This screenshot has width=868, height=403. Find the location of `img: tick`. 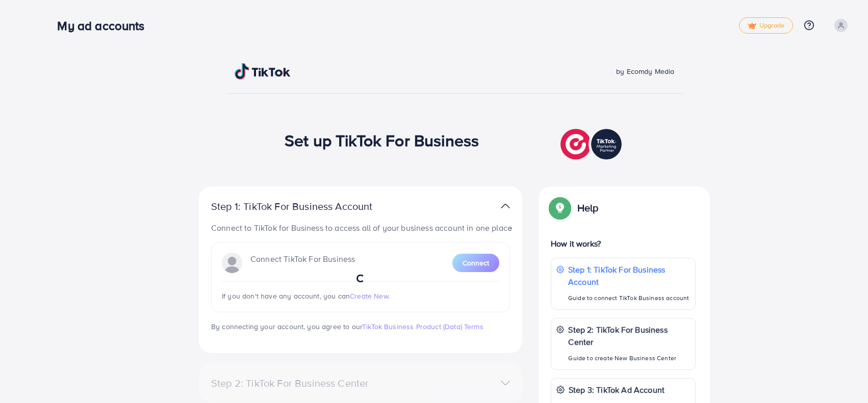

img: tick is located at coordinates (751, 26).